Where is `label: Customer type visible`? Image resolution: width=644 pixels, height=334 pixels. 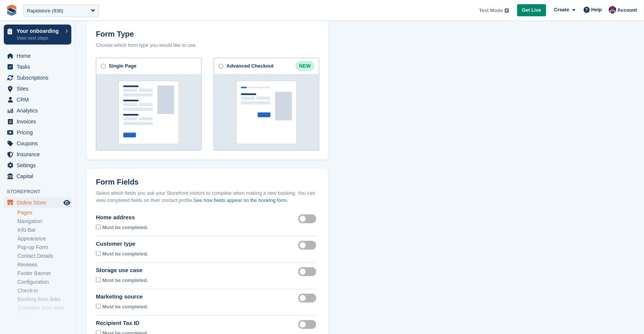 label: Customer type visible is located at coordinates (309, 245).